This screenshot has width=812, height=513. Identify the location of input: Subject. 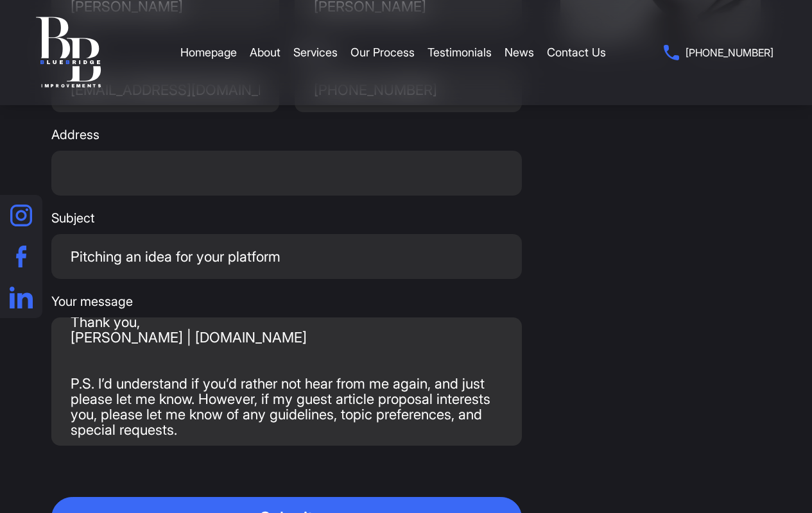
(286, 257).